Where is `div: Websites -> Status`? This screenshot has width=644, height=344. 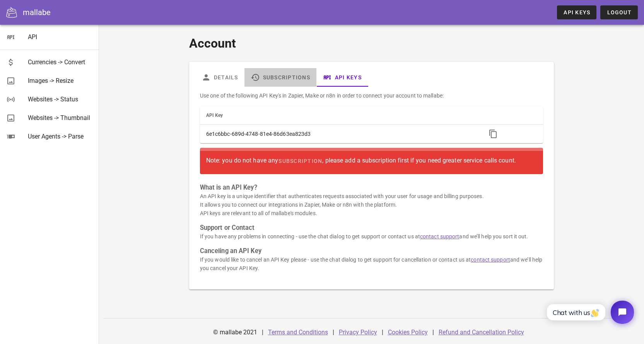
div: Websites -> Status is located at coordinates (61, 99).